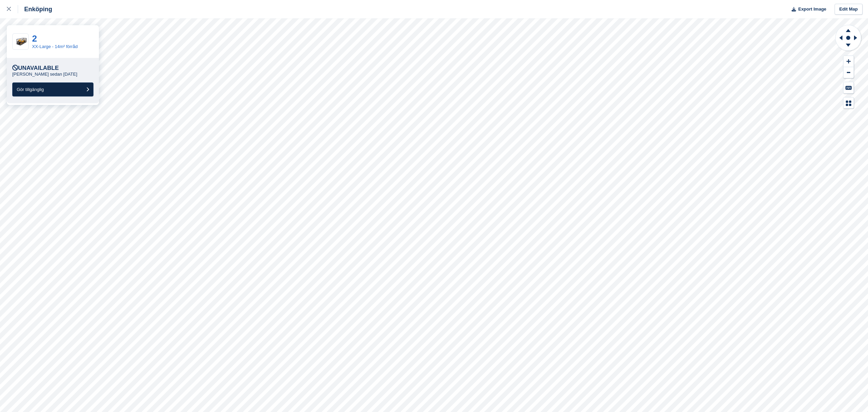 Image resolution: width=868 pixels, height=412 pixels. Describe the element at coordinates (807, 9) in the screenshot. I see `button: Export Image` at that location.